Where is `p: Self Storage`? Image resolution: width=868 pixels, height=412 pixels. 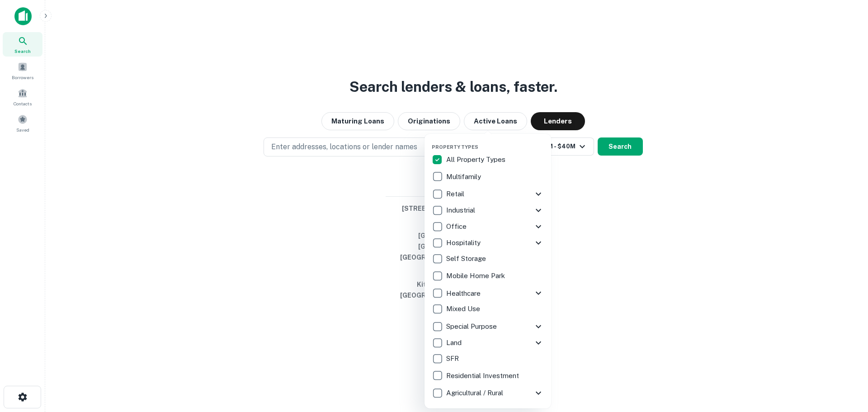 p: Self Storage is located at coordinates (467, 258).